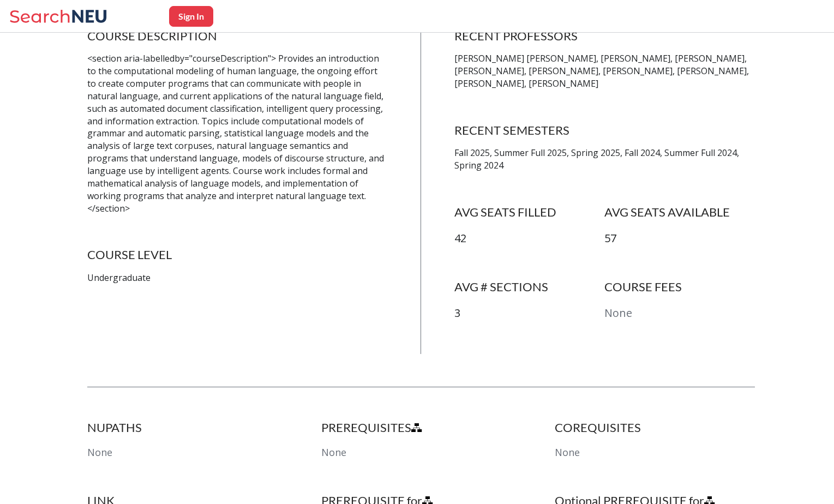 The image size is (834, 504). Describe the element at coordinates (187, 428) in the screenshot. I see `h4: NUPATHS` at that location.